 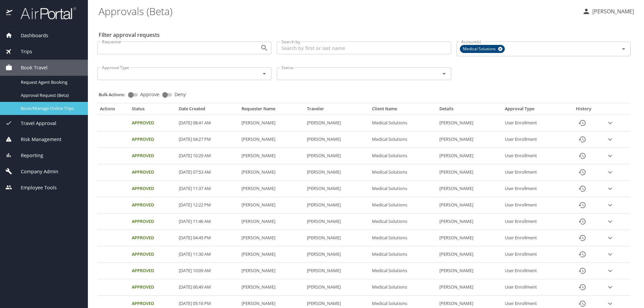 I want to click on th: Client Name, so click(x=403, y=111).